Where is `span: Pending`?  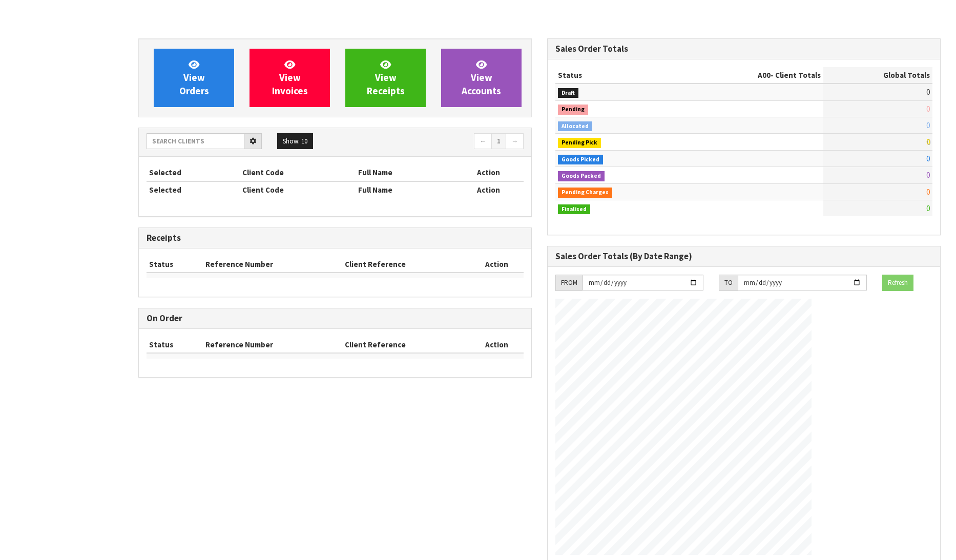 span: Pending is located at coordinates (572, 110).